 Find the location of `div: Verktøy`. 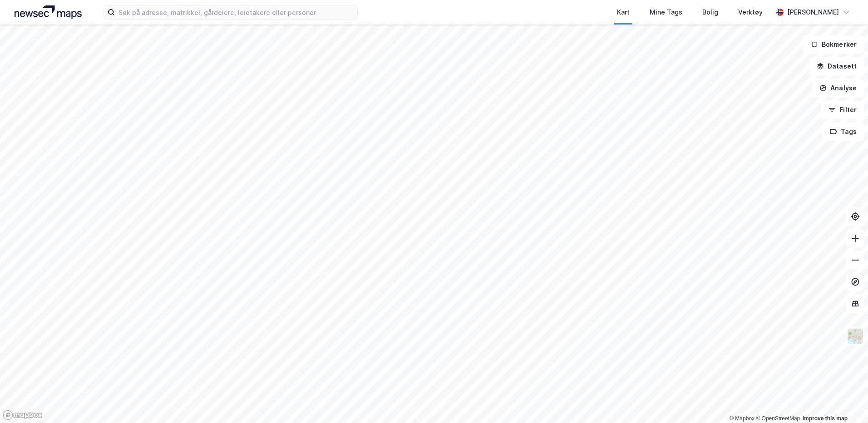

div: Verktøy is located at coordinates (750, 12).